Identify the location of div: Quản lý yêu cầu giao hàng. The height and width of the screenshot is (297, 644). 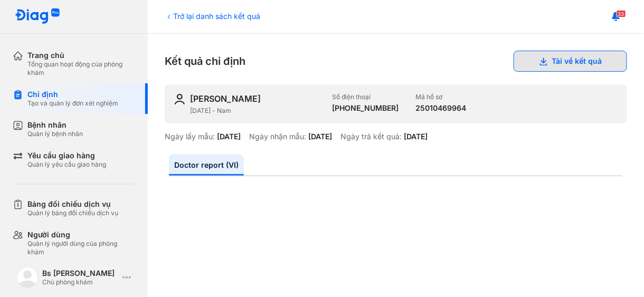
(66, 165).